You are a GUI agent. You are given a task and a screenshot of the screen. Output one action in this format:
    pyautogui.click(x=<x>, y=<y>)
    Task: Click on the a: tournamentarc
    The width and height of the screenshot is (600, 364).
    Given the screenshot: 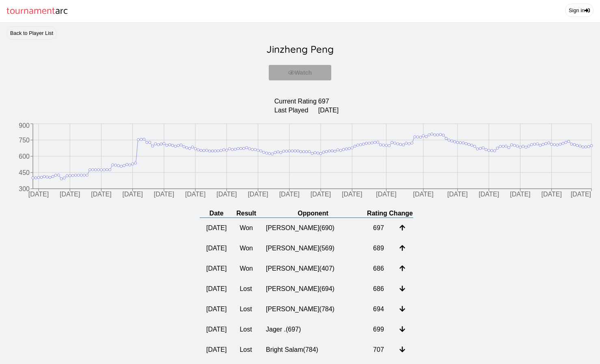 What is the action you would take?
    pyautogui.click(x=37, y=11)
    